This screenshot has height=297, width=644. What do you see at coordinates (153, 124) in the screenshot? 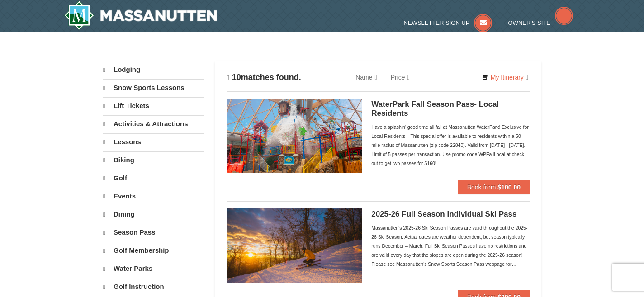
I see `a: Activities & Attractions` at bounding box center [153, 124].